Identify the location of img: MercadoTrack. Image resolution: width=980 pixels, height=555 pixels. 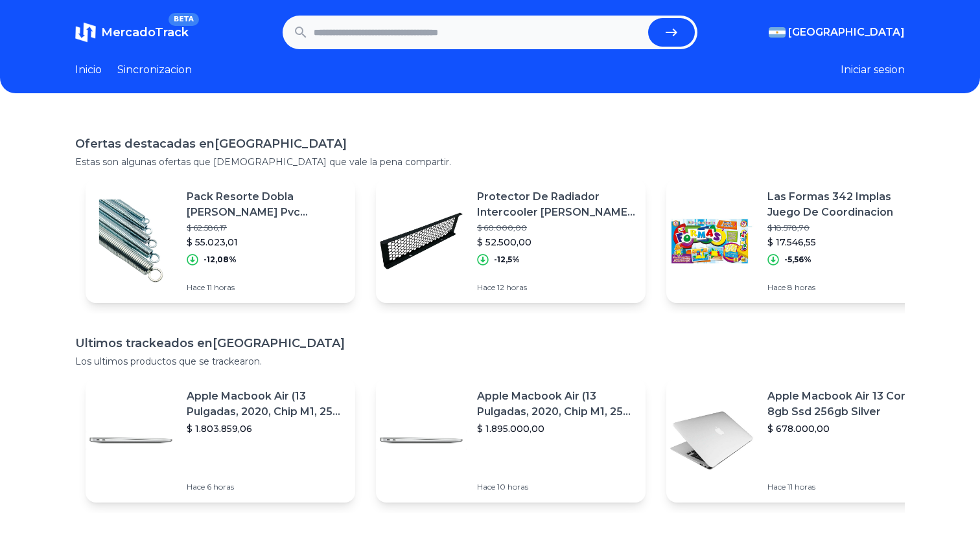
(86, 33).